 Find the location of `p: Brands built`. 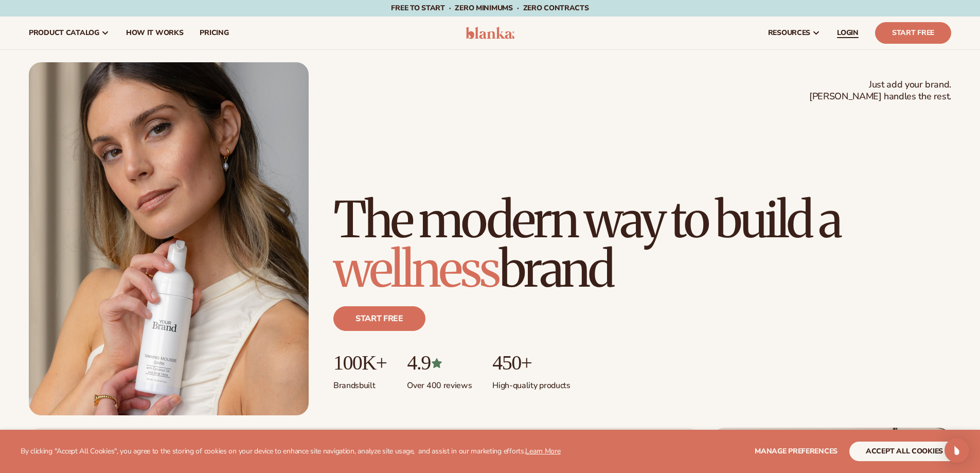

p: Brands built is located at coordinates (359, 383).